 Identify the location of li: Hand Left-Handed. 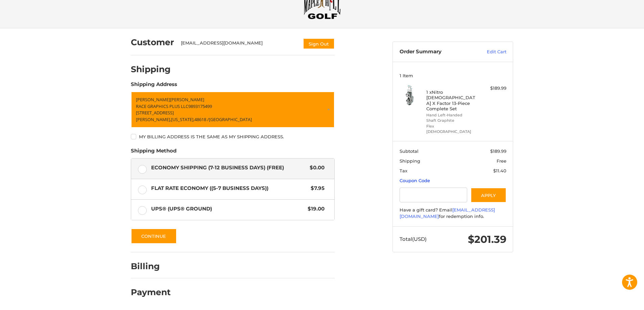
(452, 115).